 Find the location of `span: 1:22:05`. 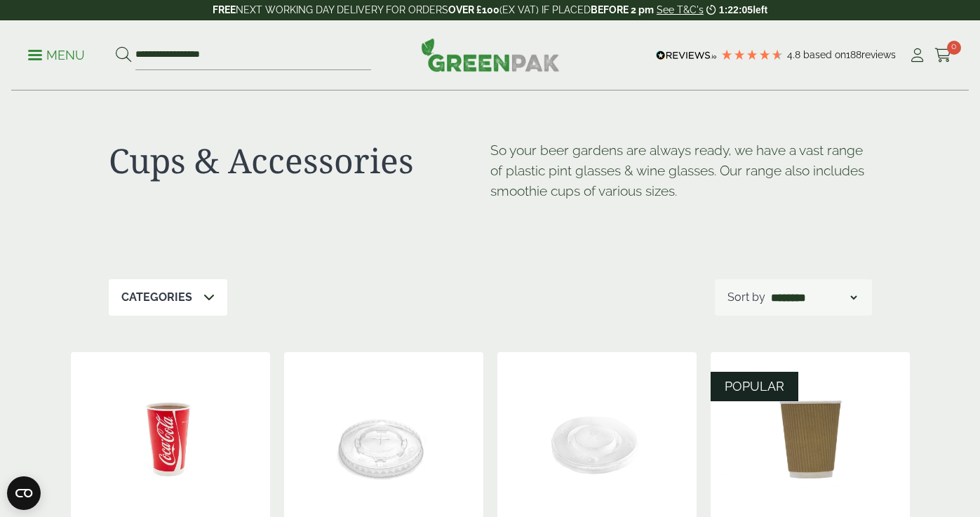

span: 1:22:05 is located at coordinates (736, 10).